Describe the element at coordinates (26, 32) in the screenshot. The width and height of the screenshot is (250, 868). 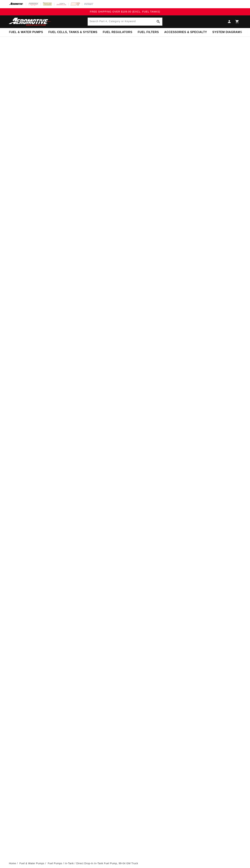
I see `span: Fuel & Water Pumps` at that location.